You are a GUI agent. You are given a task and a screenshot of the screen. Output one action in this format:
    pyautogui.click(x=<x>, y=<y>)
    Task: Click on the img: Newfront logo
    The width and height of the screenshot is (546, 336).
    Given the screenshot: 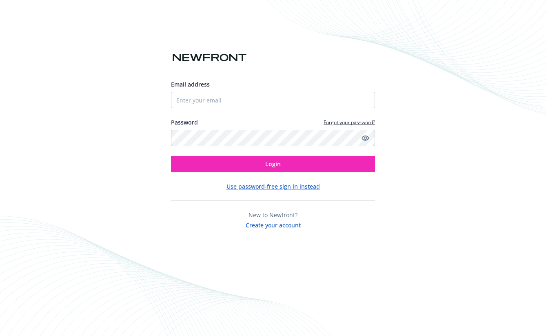 What is the action you would take?
    pyautogui.click(x=209, y=58)
    